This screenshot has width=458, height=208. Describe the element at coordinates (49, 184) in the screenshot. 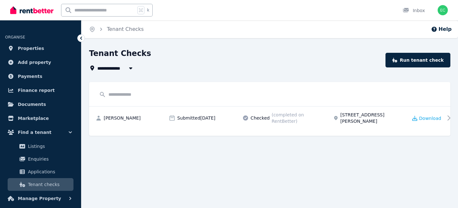

I see `span: Tenant checks` at that location.